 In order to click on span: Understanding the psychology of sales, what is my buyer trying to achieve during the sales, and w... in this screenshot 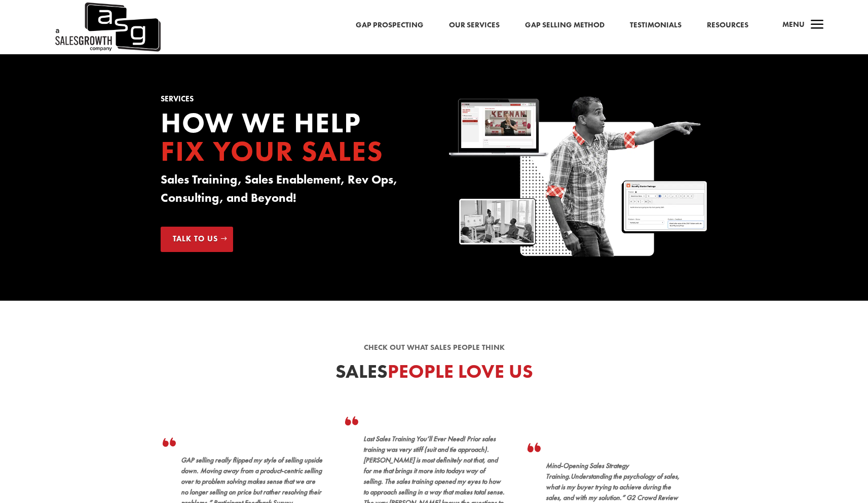, I will do `click(613, 487)`.